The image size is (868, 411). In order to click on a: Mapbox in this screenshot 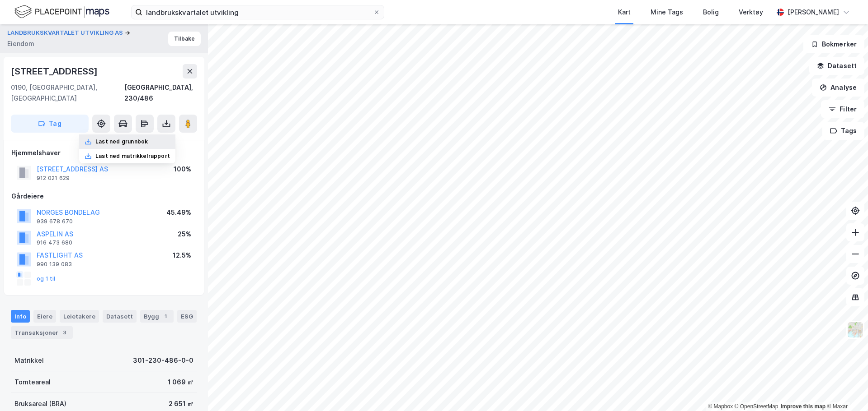, I will do `click(719, 407)`.